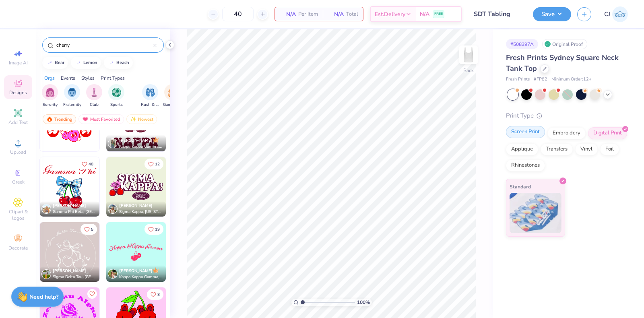 The image size is (644, 318). I want to click on span: Fresh Prints Sydney Square Neck Tank Top, so click(562, 63).